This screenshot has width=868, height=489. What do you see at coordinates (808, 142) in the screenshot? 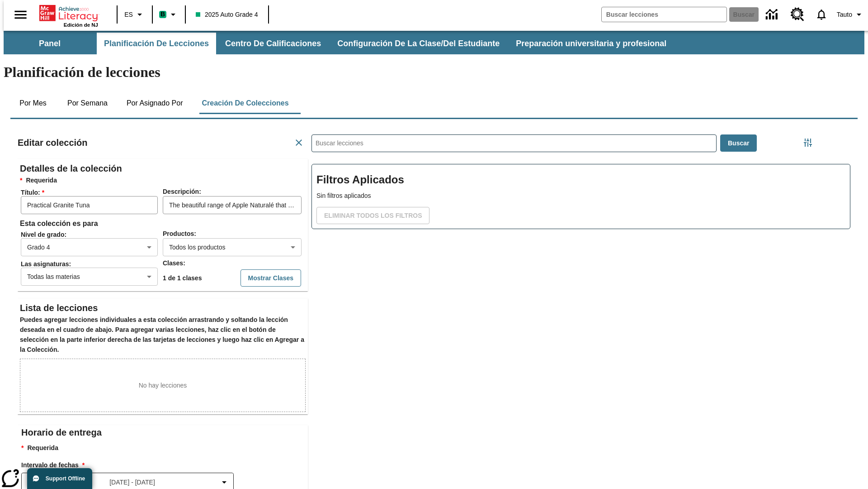
I see `button: Menú lateral de filtros` at bounding box center [808, 142].